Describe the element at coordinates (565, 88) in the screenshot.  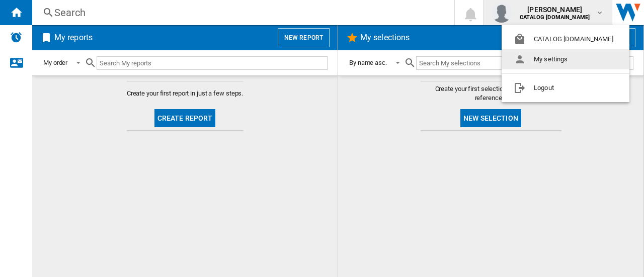
I see `md-menu-item: Logout` at that location.